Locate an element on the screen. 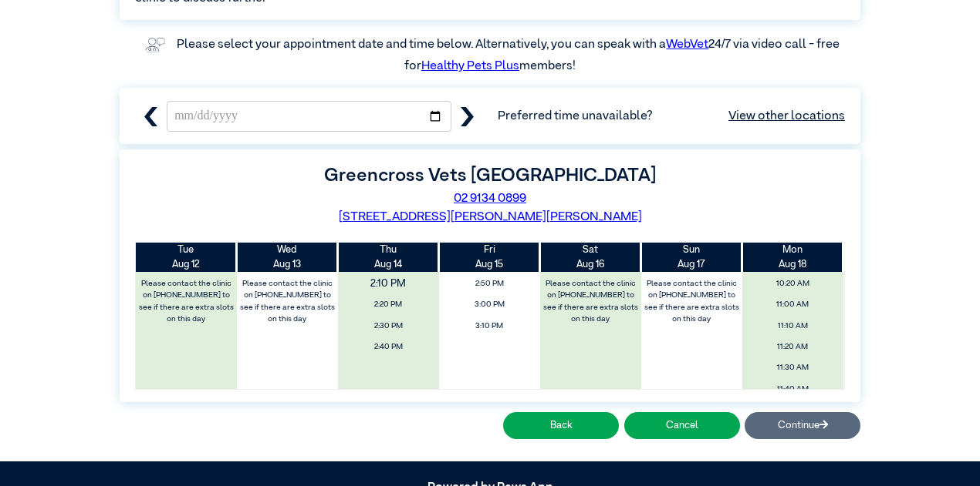 The image size is (980, 486). label: Please select your appointment date and time below. Alternatively, you can speak with a 24/7 via ... is located at coordinates (509, 56).